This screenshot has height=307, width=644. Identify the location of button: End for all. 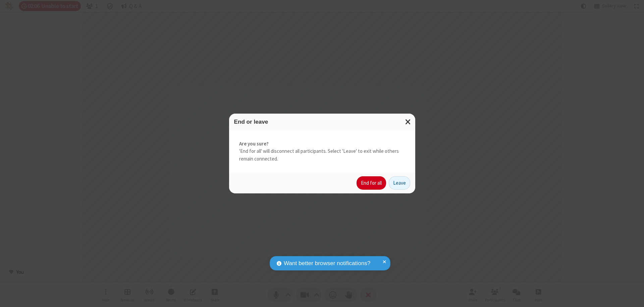
(371, 183).